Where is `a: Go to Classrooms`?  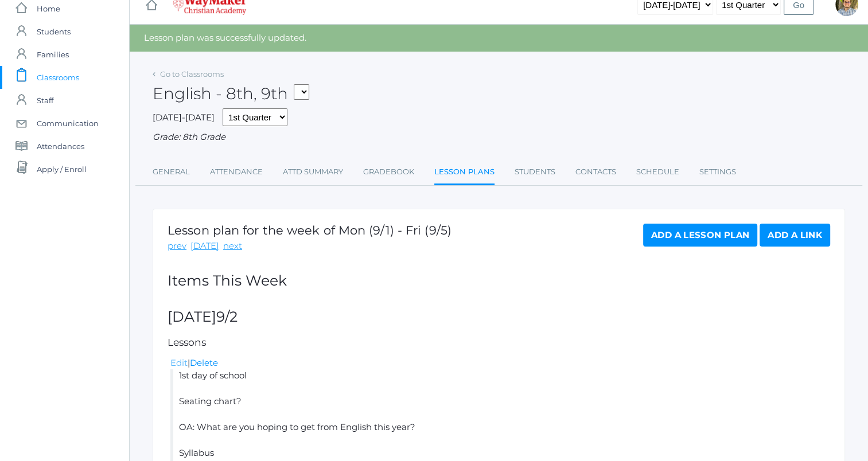
a: Go to Classrooms is located at coordinates (191, 74).